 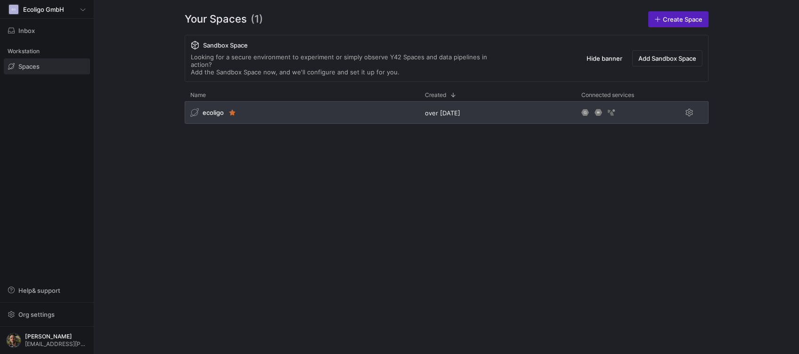 I want to click on button: https://storage.googleapis.com/y42-prod-data-exchange/images/7e7RzXvUWcEhWhf8BYUbRCghczaQk4zBh2Nv..., so click(x=47, y=340).